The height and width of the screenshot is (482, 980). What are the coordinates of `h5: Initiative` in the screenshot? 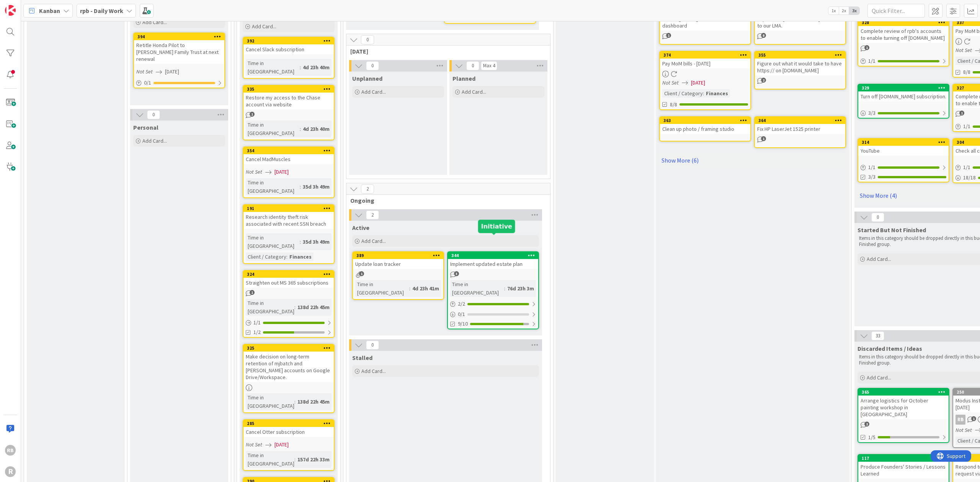 It's located at (497, 226).